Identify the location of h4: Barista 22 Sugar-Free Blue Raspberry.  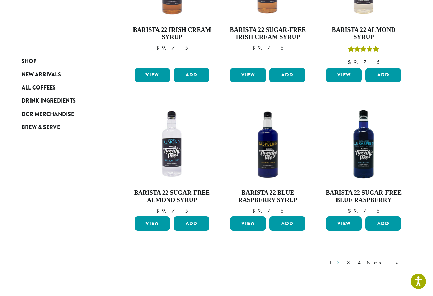
(364, 196).